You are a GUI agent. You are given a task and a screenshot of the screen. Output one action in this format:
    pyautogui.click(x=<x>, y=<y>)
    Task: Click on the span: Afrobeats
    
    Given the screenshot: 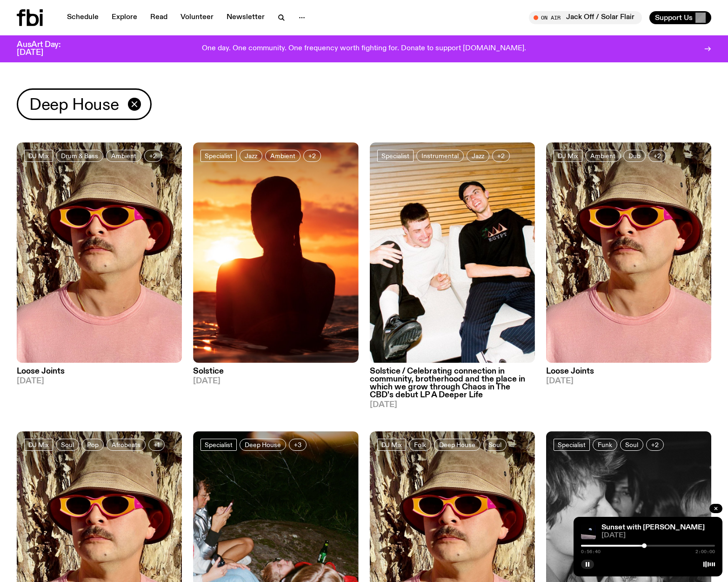 What is the action you would take?
    pyautogui.click(x=126, y=445)
    